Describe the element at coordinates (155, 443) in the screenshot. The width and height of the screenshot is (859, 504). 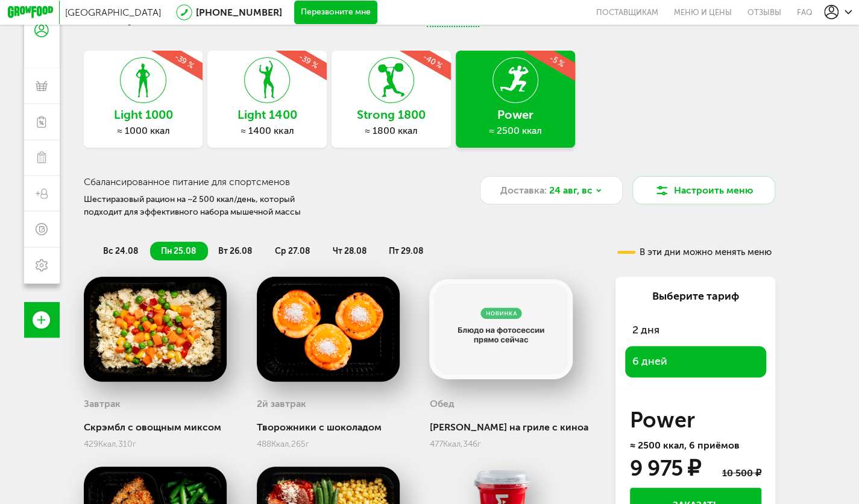
I see `div: 429 310` at that location.